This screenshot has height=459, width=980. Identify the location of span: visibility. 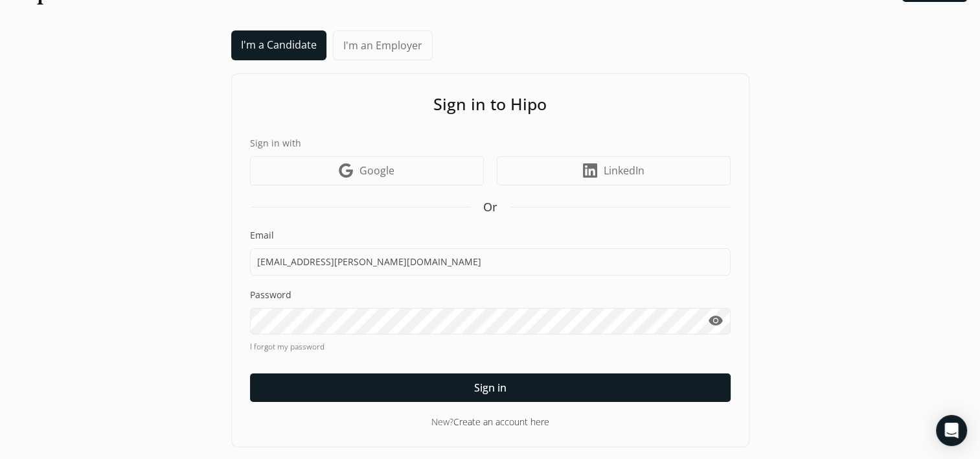
(716, 321).